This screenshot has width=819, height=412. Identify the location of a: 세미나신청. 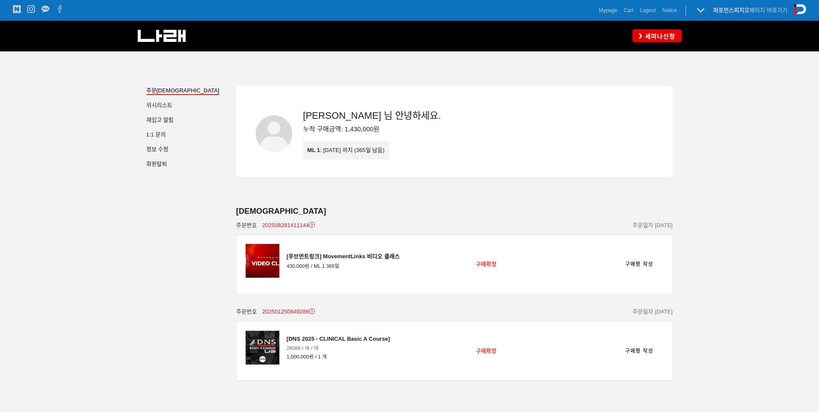
(657, 35).